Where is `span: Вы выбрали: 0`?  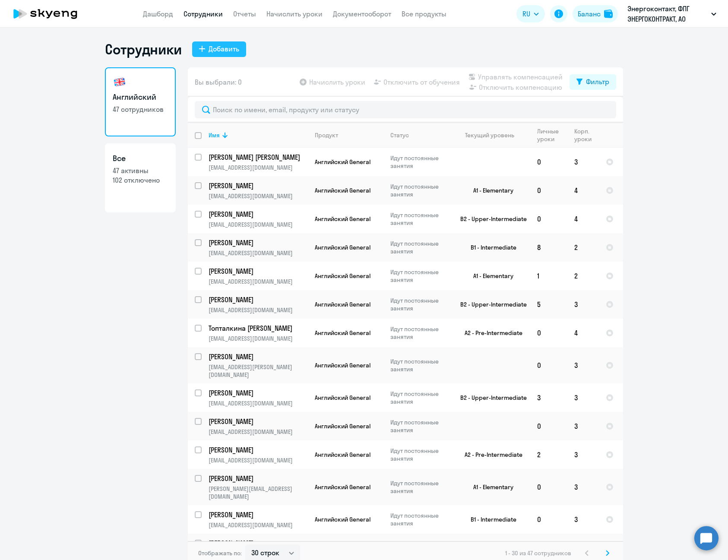
span: Вы выбрали: 0 is located at coordinates (218, 82).